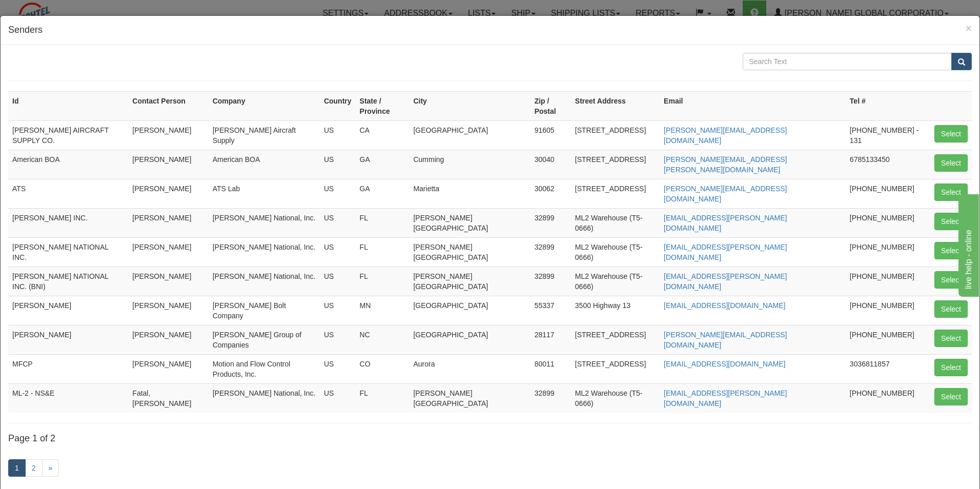  I want to click on th: City, so click(470, 105).